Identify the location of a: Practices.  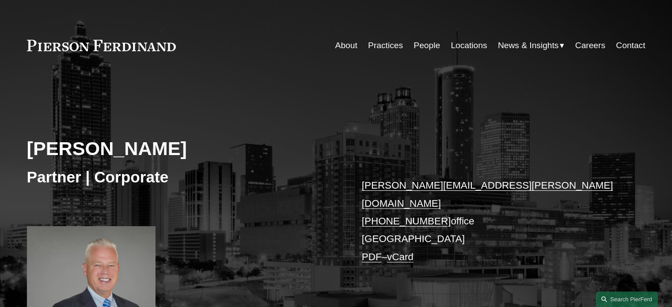
(385, 45).